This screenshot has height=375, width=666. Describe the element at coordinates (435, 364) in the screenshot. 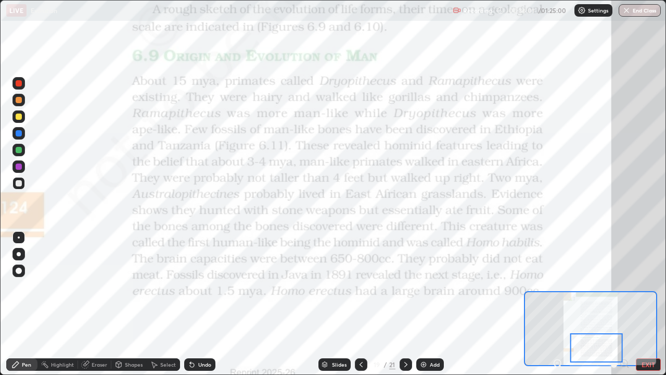

I see `div: Add` at that location.